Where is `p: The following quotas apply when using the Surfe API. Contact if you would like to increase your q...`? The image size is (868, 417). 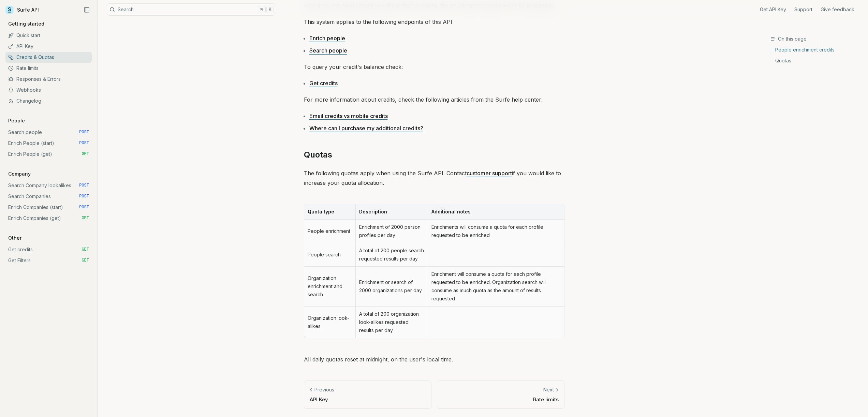
p: The following quotas apply when using the Surfe API. Contact if you would like to increase your q... is located at coordinates (434, 178).